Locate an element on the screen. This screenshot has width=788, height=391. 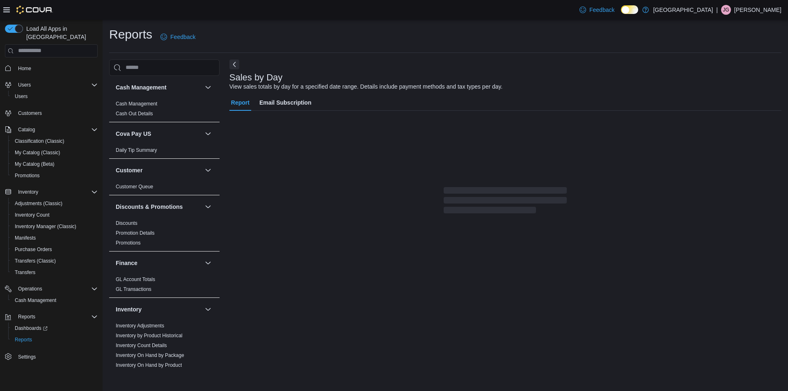
div: View sales totals by day for a specified date range. Details include payment methods and tax type... is located at coordinates (366, 87).